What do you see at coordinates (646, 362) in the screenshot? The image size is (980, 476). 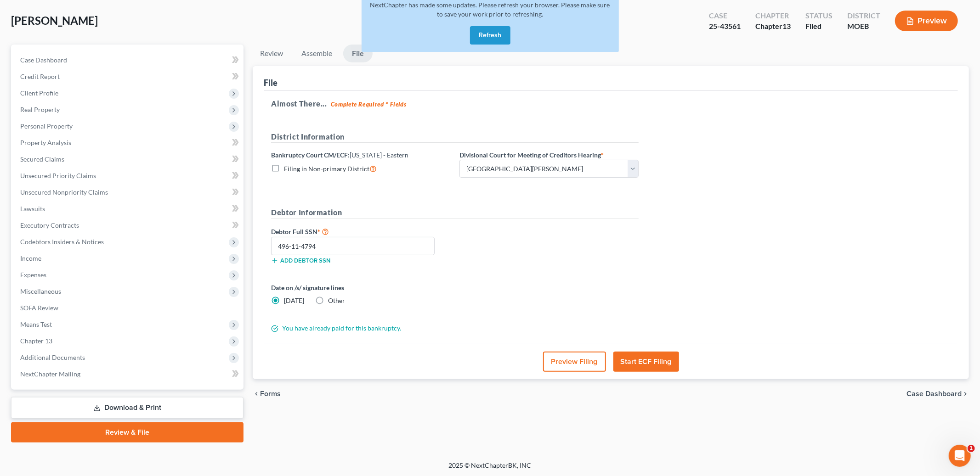 I see `button: Start ECF Filing` at bounding box center [646, 362].